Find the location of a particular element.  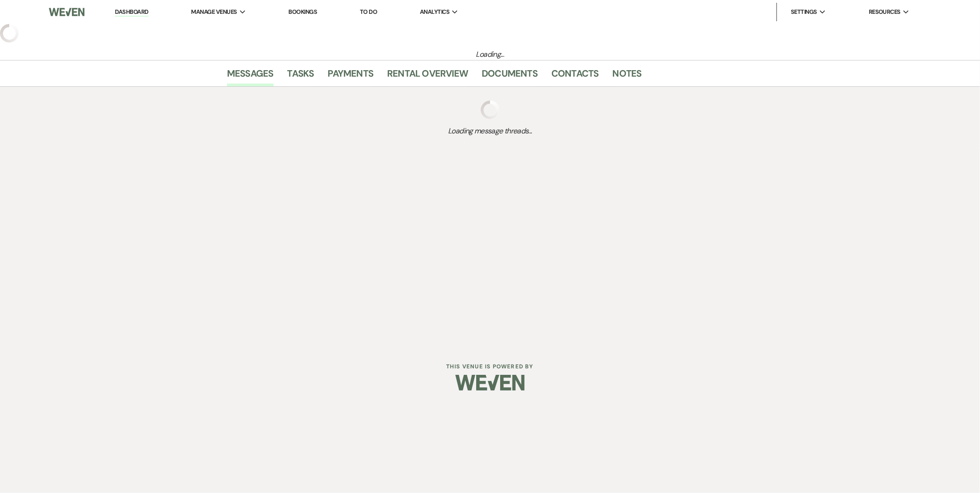

span: Resources is located at coordinates (885, 12).